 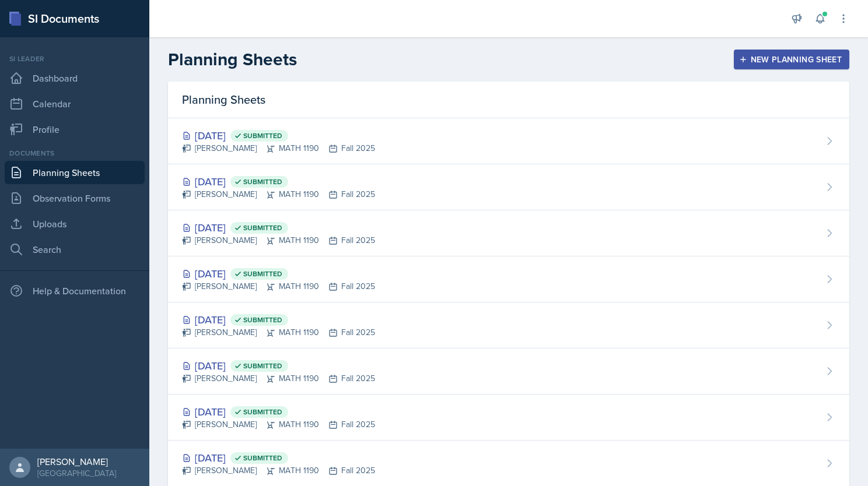 What do you see at coordinates (75, 198) in the screenshot?
I see `a: Observation Forms` at bounding box center [75, 198].